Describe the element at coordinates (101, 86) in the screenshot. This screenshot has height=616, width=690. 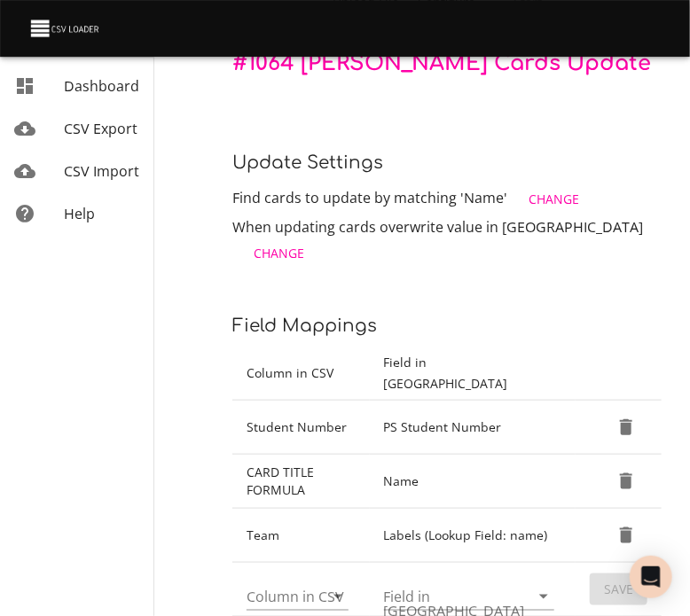
I see `span: Dashboard` at that location.